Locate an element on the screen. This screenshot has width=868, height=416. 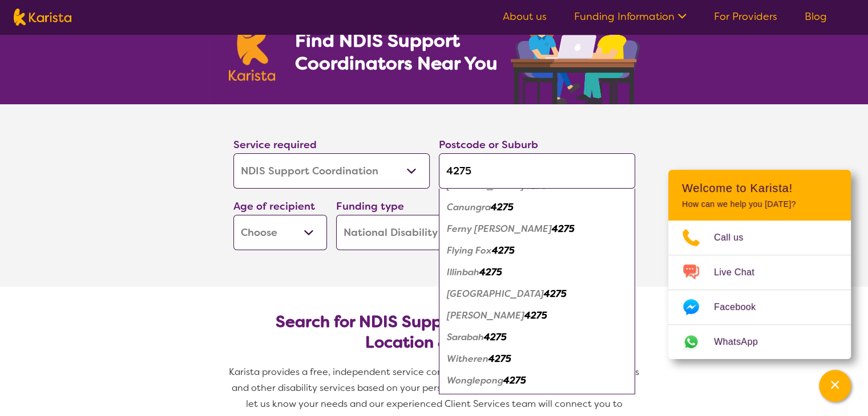
div: Flying Fox 4275 is located at coordinates (537, 251).